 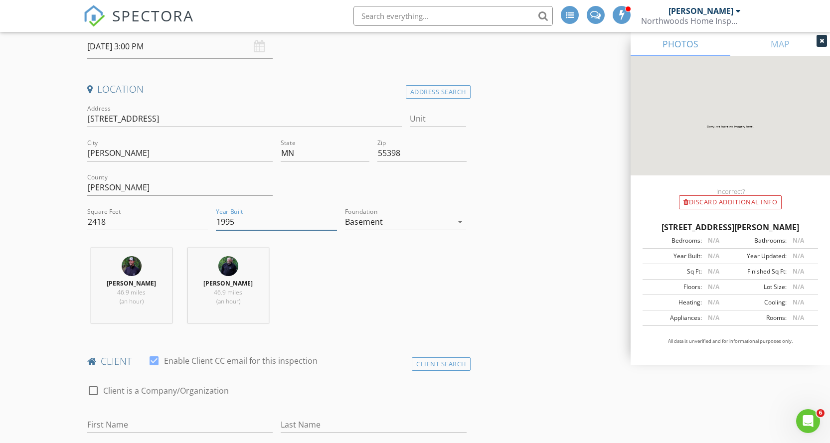 I want to click on input: Select date, so click(x=180, y=46).